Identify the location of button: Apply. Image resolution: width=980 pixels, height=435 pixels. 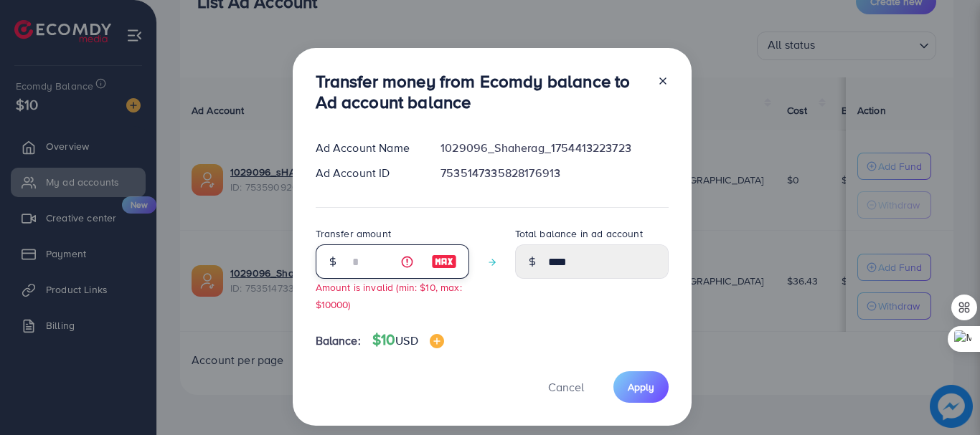
(640, 386).